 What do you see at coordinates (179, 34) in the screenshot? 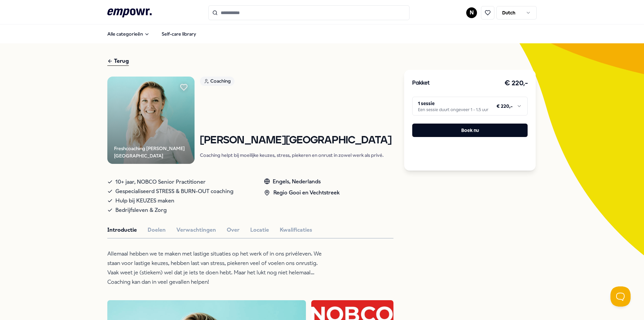
I see `a: Self-care library` at bounding box center [179, 34].